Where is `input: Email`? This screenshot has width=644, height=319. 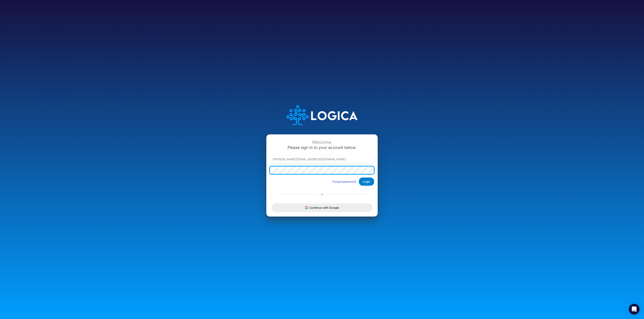
input: Email is located at coordinates (322, 160).